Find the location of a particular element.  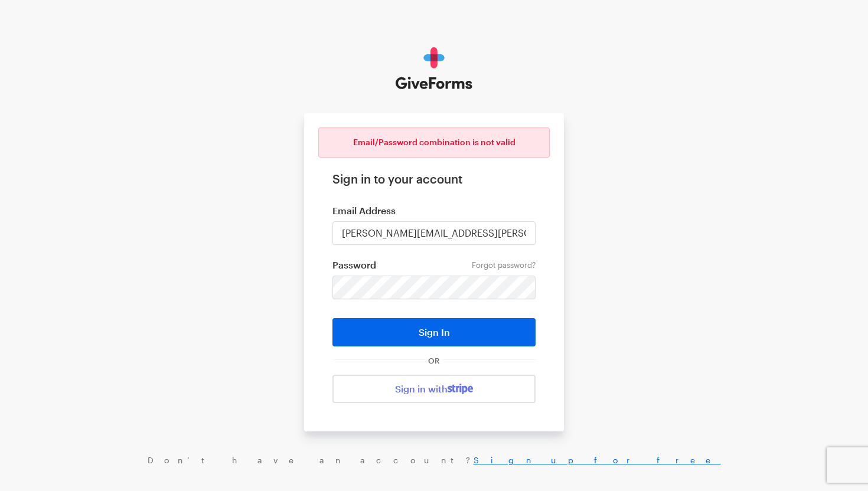

span: OR is located at coordinates (434, 360).